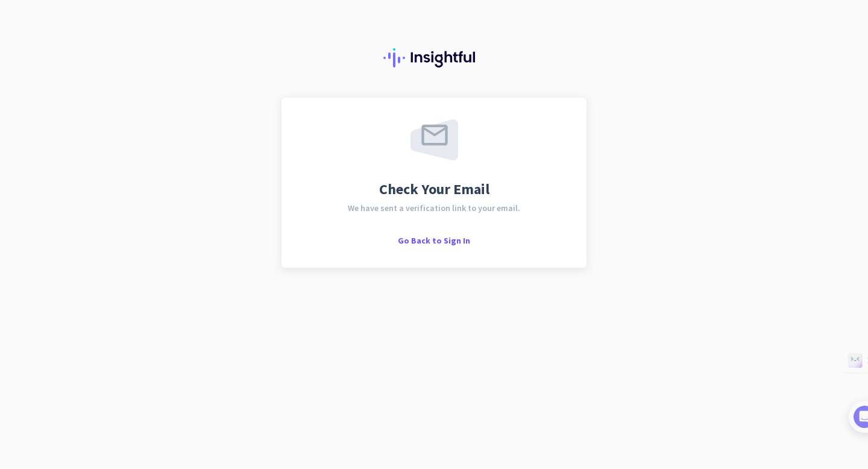 The image size is (868, 469). I want to click on img: email-sent, so click(434, 140).